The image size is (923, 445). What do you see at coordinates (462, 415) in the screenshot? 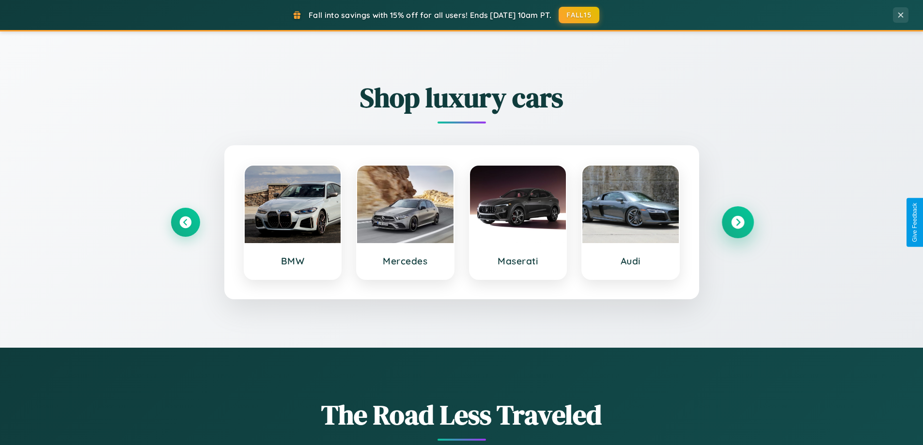
I see `h1: The Road Less Traveled` at bounding box center [462, 415].